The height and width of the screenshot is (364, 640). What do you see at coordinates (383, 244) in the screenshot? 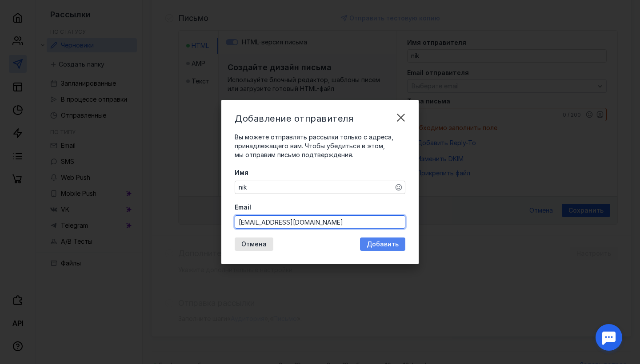
I see `button: Добавить` at bounding box center [383, 244].